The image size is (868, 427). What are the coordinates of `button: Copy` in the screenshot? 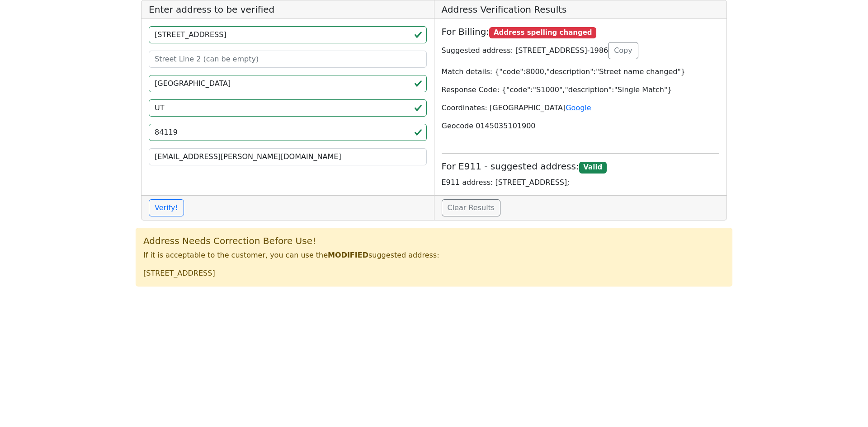 It's located at (623, 50).